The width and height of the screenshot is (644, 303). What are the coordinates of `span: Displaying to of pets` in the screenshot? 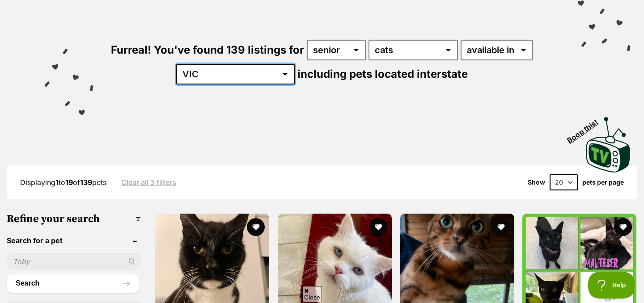 It's located at (63, 182).